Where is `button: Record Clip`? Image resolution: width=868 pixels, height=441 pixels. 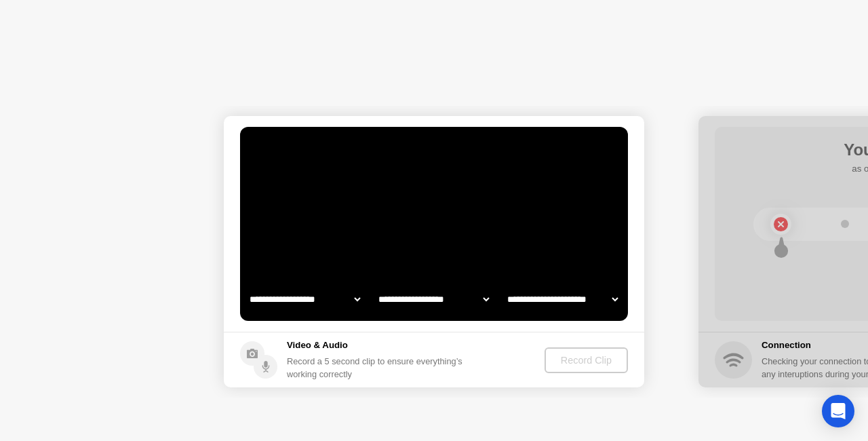
button: Record Clip is located at coordinates (585, 360).